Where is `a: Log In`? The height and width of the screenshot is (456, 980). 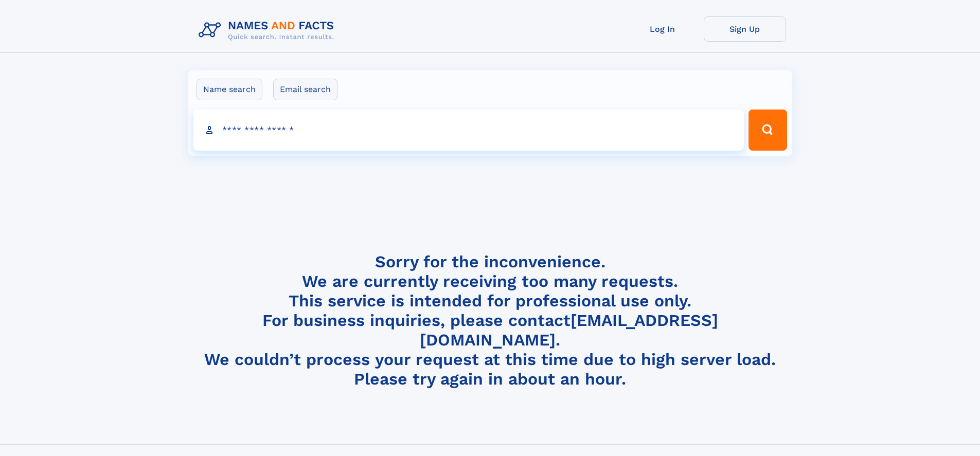
a: Log In is located at coordinates (663, 29).